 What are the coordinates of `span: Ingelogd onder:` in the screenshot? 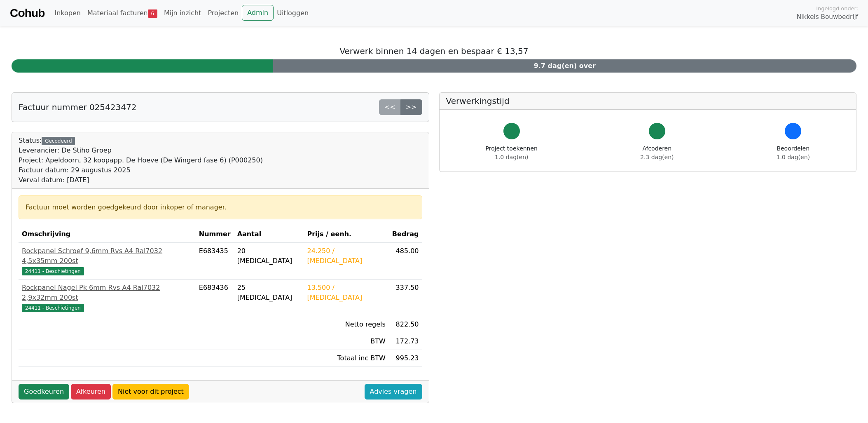 It's located at (837, 8).